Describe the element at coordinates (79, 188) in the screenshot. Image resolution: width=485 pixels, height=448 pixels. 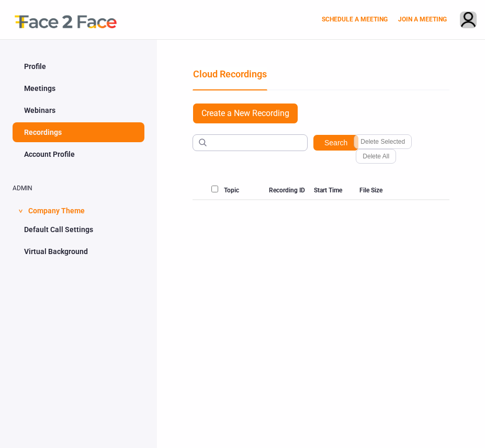
I see `h2: ADMIN` at that location.